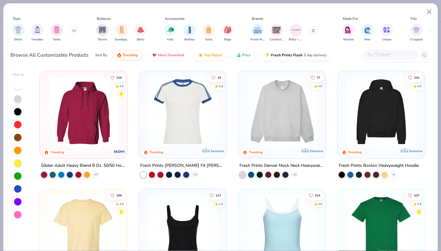 This screenshot has width=441, height=251. I want to click on span: Shirts, so click(18, 39).